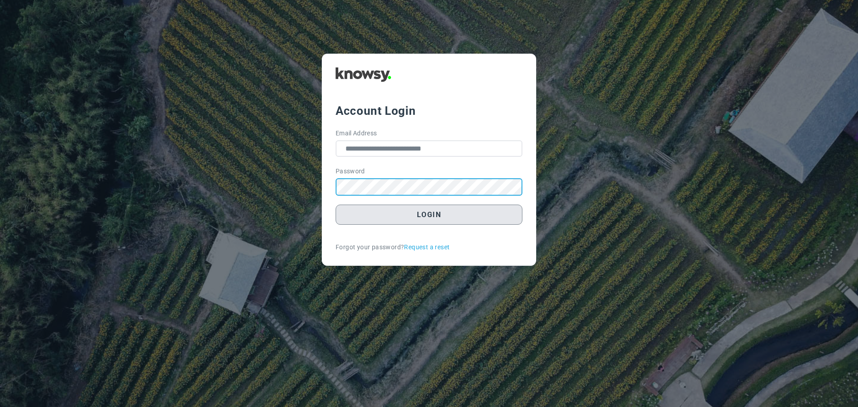  I want to click on div: Account Login, so click(429, 111).